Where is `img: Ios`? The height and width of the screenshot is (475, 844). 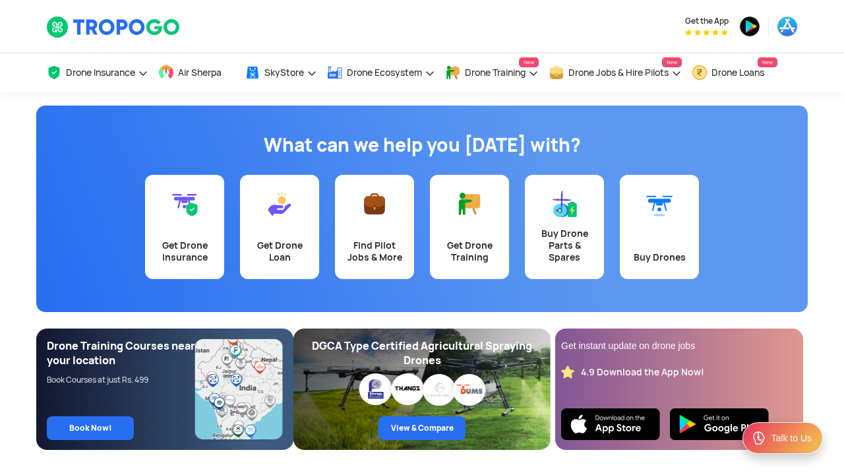
img: Ios is located at coordinates (611, 424).